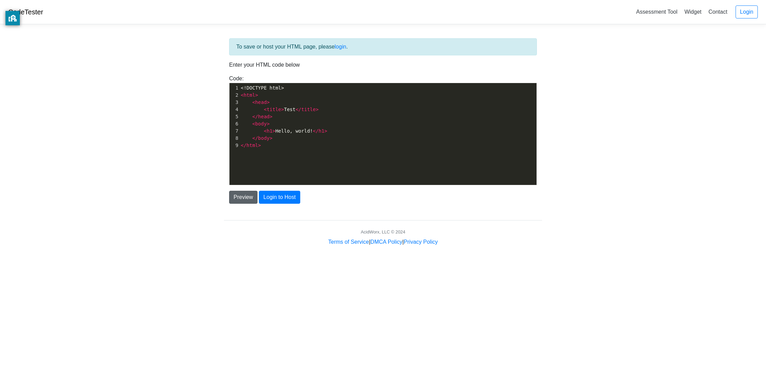 The height and width of the screenshot is (389, 766). Describe the element at coordinates (421, 242) in the screenshot. I see `a: Privacy Policy` at that location.